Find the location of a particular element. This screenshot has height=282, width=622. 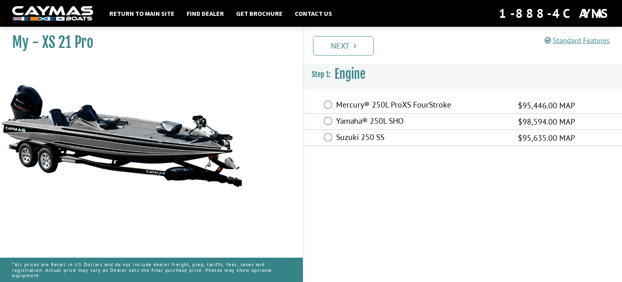

span: $95,446.00 MAP is located at coordinates (547, 105).